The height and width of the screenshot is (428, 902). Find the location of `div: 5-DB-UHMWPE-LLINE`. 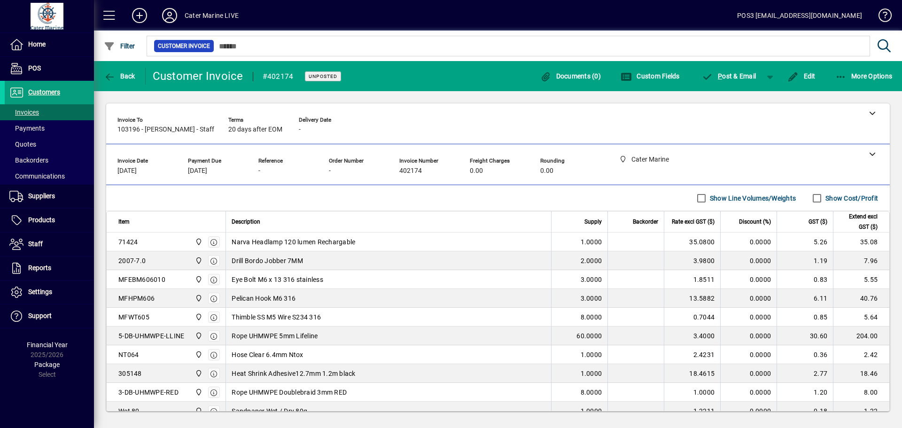

div: 5-DB-UHMWPE-LLINE is located at coordinates (151, 336).